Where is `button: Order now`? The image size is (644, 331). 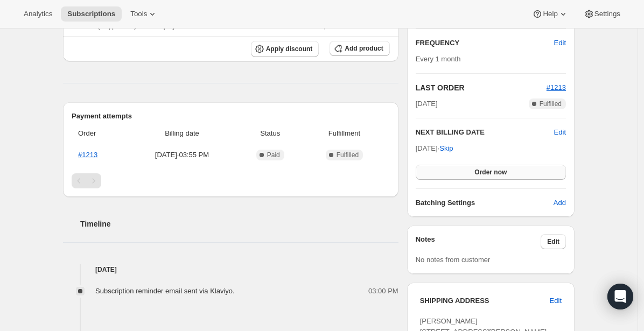
button: Order now is located at coordinates (490, 172).